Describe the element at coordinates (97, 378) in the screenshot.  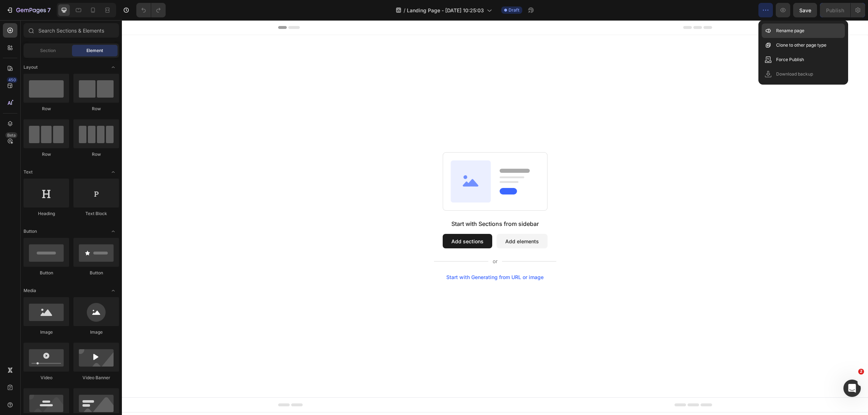
I see `div: Video Banner` at that location.